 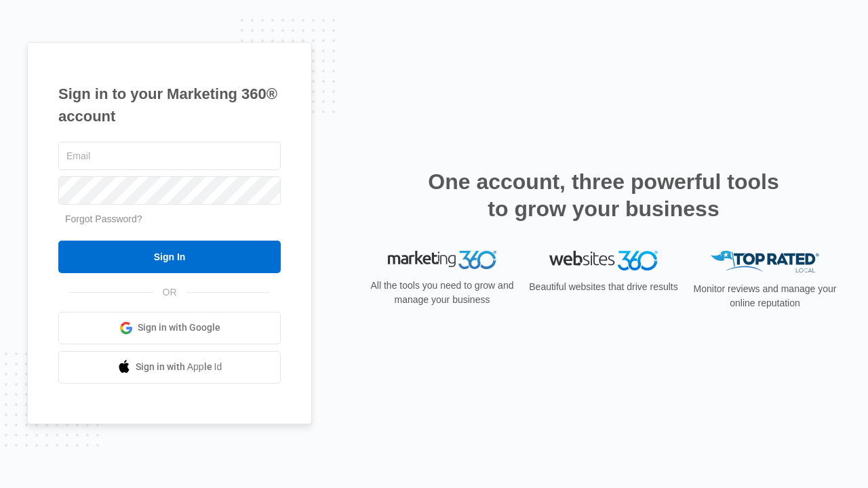 What do you see at coordinates (603, 195) in the screenshot?
I see `h2: One account, three powerful tools to grow your business` at bounding box center [603, 195].